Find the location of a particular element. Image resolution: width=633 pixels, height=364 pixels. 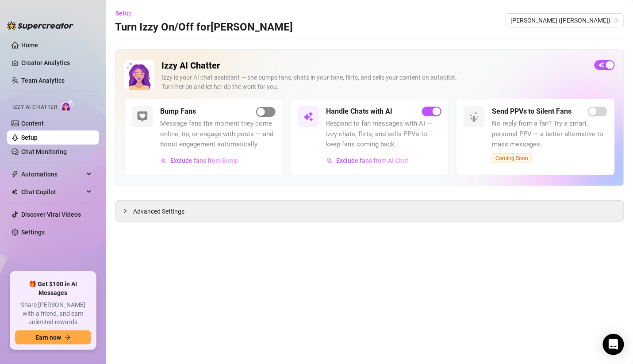

span: Exclude fans from AI Chat is located at coordinates (372, 160).